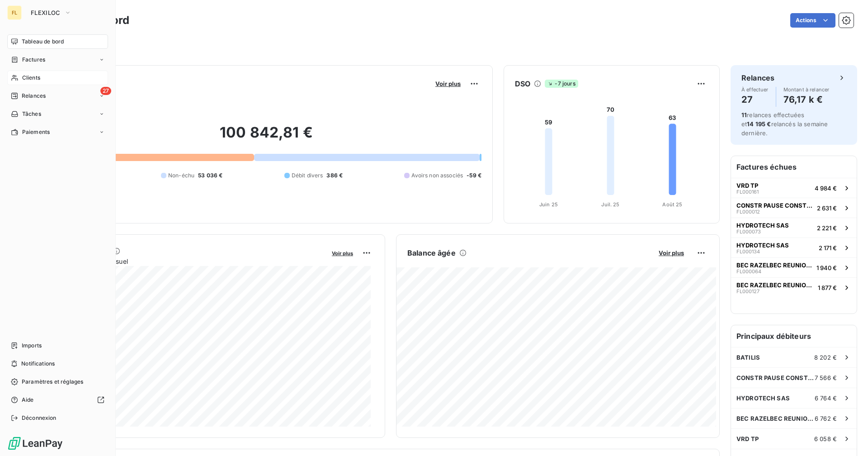 The height and width of the screenshot is (456, 868). What do you see at coordinates (827, 228) in the screenshot?
I see `span: 2 221 €` at bounding box center [827, 228].